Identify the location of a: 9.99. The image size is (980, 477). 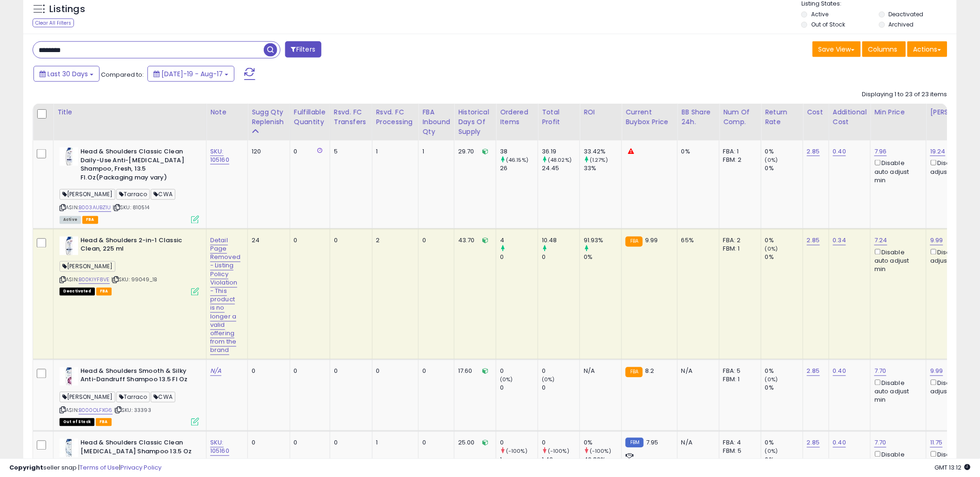
(937, 372).